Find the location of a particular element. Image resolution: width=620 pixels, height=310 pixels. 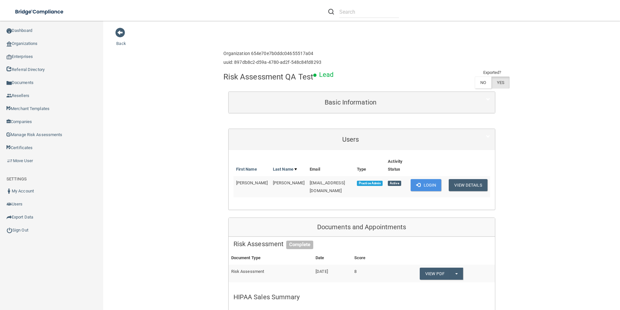

a: First Name is located at coordinates (247, 169).